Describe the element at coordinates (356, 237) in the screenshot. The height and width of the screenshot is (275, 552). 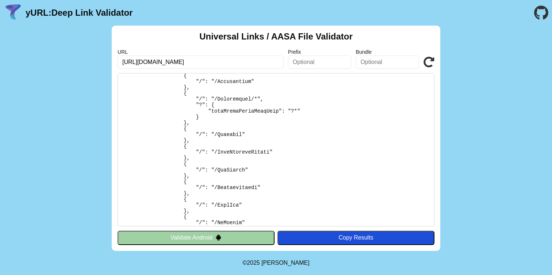
I see `div: Copy Results` at that location.